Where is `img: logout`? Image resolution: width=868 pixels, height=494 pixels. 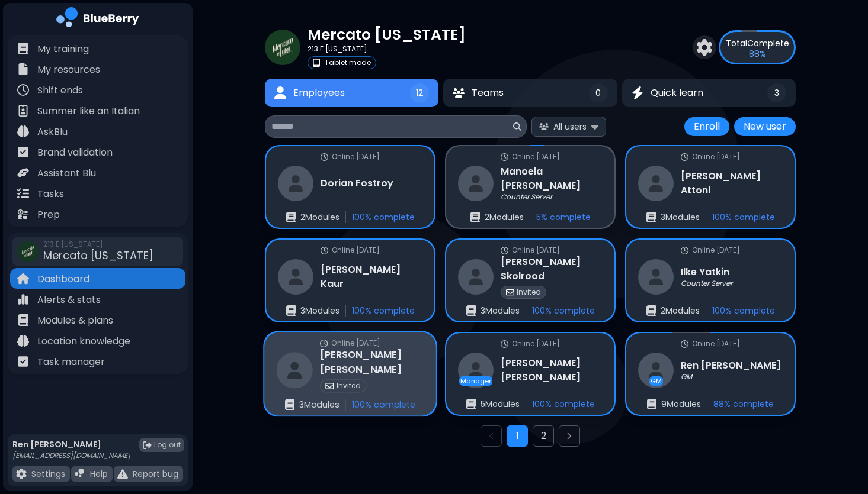 img: logout is located at coordinates (147, 445).